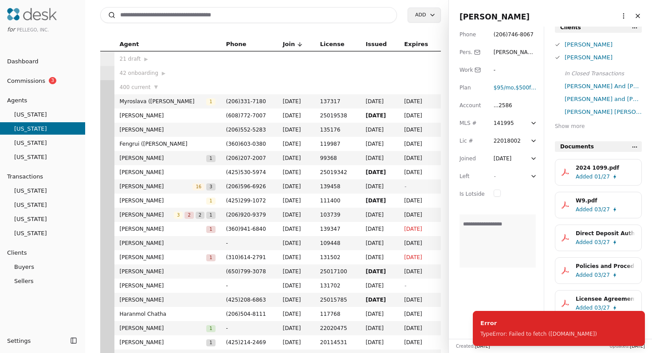  I want to click on button: 16, so click(198, 187).